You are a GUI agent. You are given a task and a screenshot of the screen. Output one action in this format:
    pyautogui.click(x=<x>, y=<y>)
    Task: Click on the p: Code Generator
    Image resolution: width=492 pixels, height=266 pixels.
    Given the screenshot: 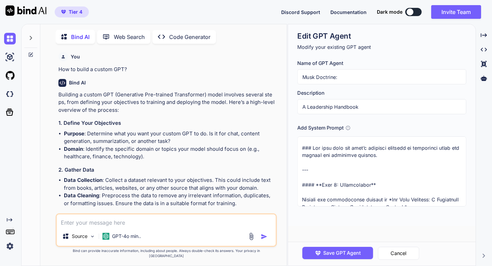 What is the action you would take?
    pyautogui.click(x=189, y=37)
    